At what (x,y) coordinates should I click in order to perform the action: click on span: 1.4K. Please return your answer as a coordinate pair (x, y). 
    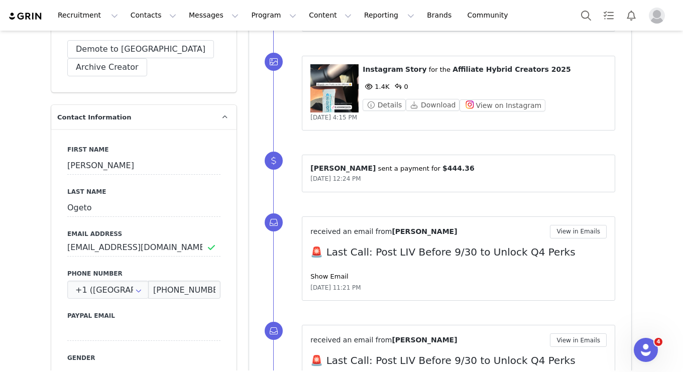
    Looking at the image, I should click on (376, 86).